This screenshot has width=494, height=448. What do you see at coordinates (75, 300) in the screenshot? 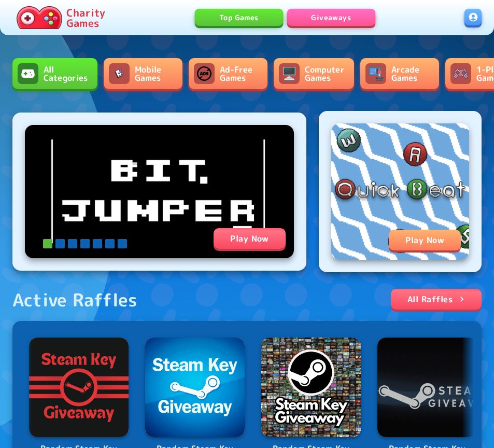
I see `div: Active Raffles` at bounding box center [75, 300].